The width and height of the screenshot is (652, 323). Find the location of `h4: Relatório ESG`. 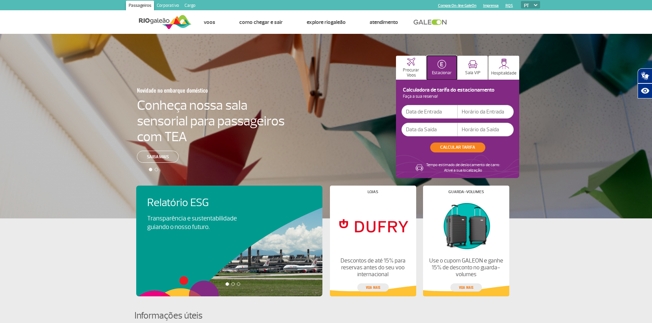

h4: Relatório ESG is located at coordinates (201, 203).